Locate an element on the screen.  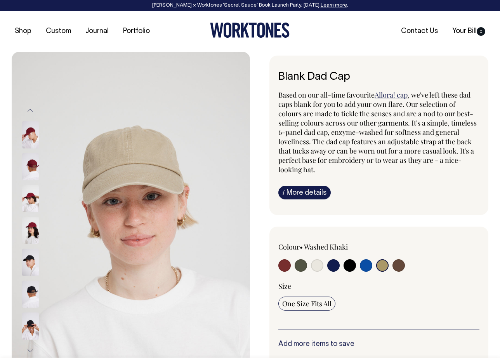
a: iMore details is located at coordinates (305, 192).